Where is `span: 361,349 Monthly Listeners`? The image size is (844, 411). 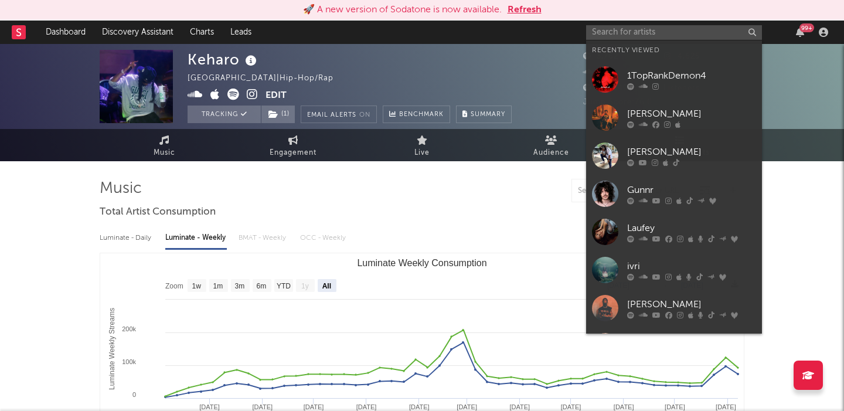 span: 361,349 Monthly Listeners is located at coordinates (642, 88).